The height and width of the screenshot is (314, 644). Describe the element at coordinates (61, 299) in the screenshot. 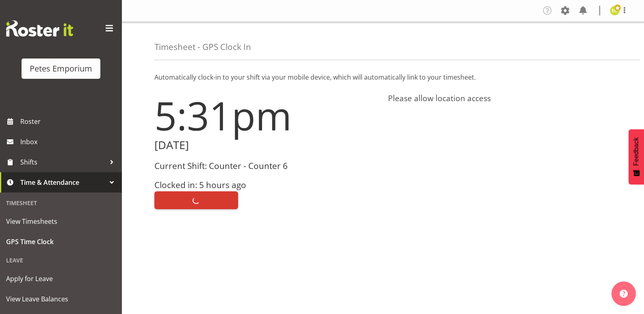

I see `span: View Leave Balances` at that location.